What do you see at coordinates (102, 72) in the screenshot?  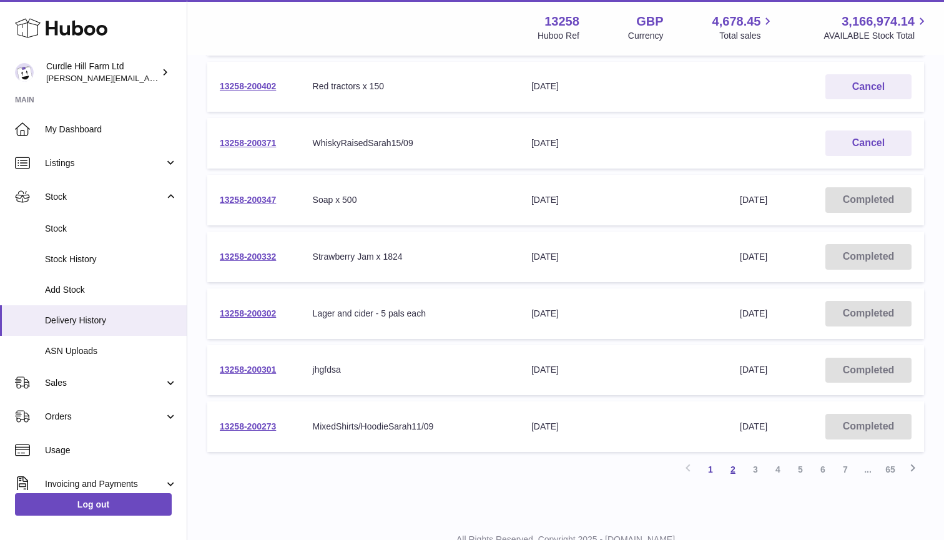 I see `div: Curdle Hill Farm Ltd` at bounding box center [102, 72].